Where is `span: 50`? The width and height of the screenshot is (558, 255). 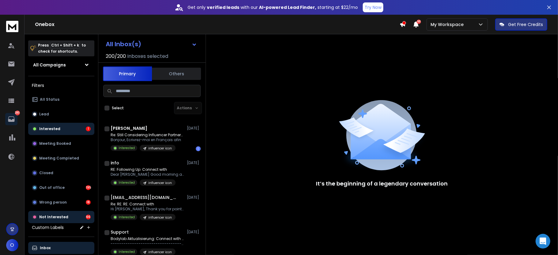 span: 50 is located at coordinates (419, 22).